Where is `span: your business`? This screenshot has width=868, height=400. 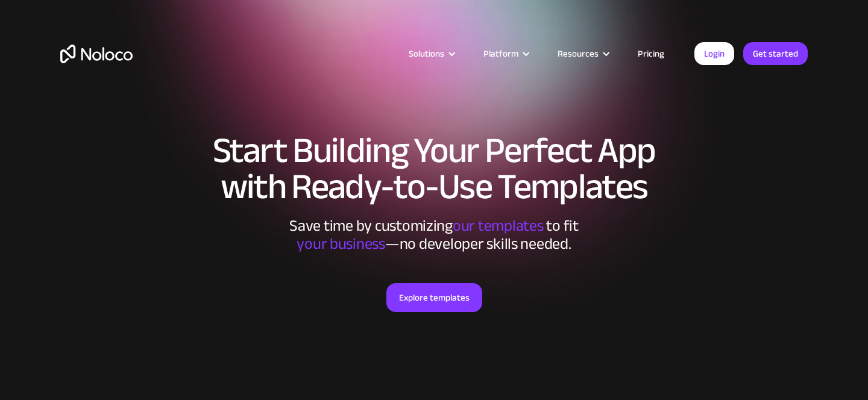 span: your business is located at coordinates (340, 244).